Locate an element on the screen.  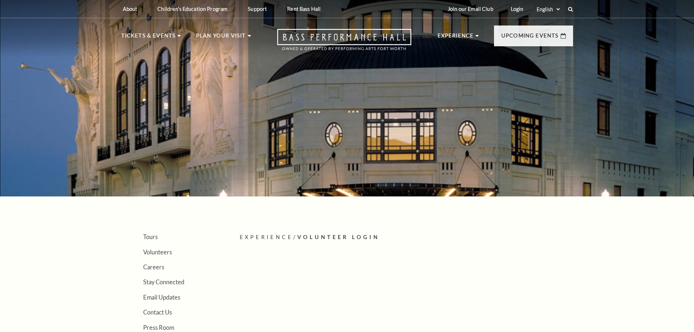
a: Careers is located at coordinates (154, 267).